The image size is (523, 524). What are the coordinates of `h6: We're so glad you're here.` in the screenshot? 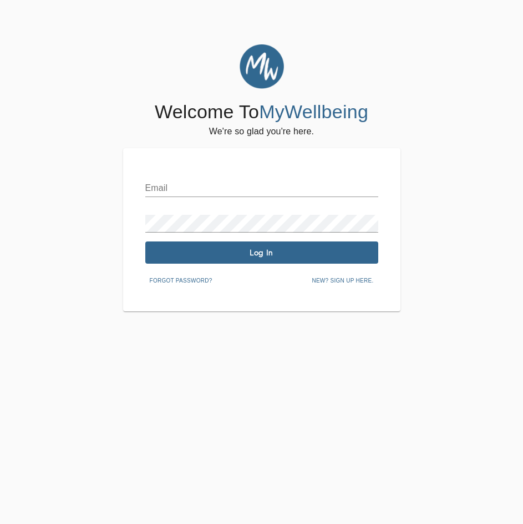 It's located at (261, 131).